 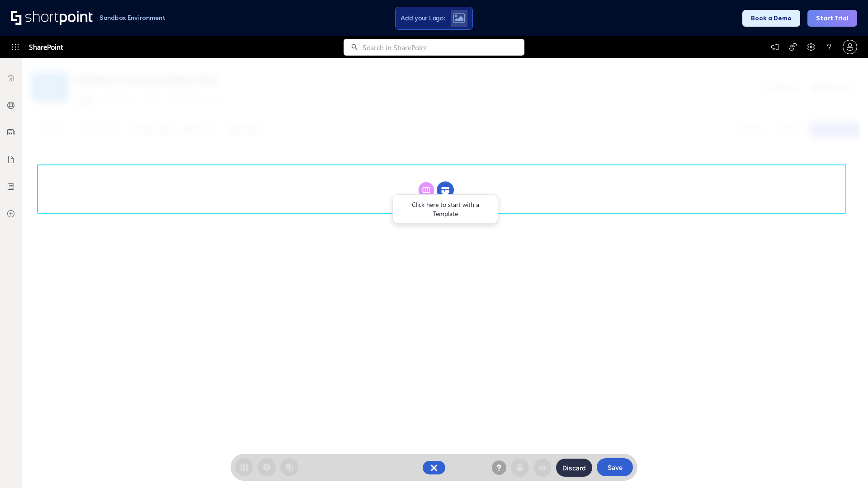 I want to click on span: SharePoint, so click(x=46, y=47).